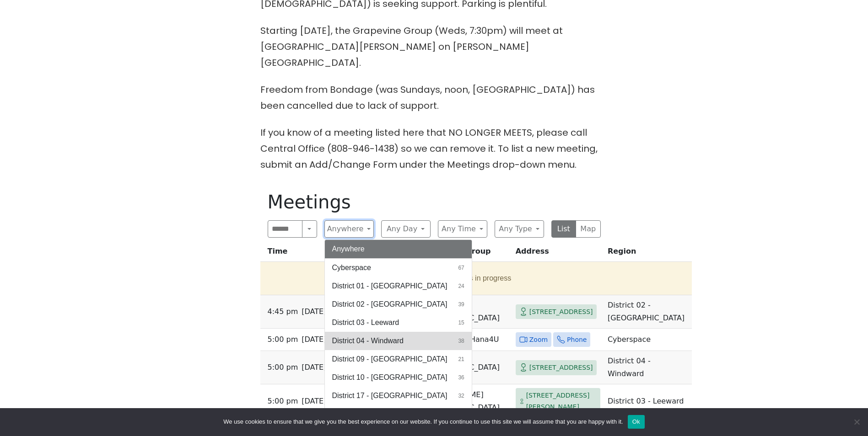 The height and width of the screenshot is (436, 868). I want to click on button: Map, so click(588, 229).